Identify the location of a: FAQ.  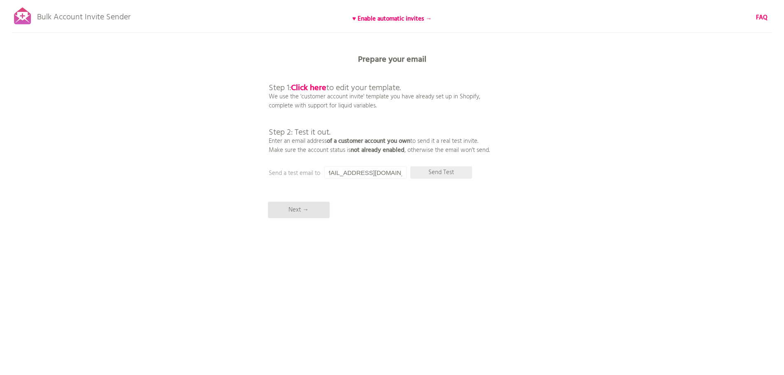
(762, 18).